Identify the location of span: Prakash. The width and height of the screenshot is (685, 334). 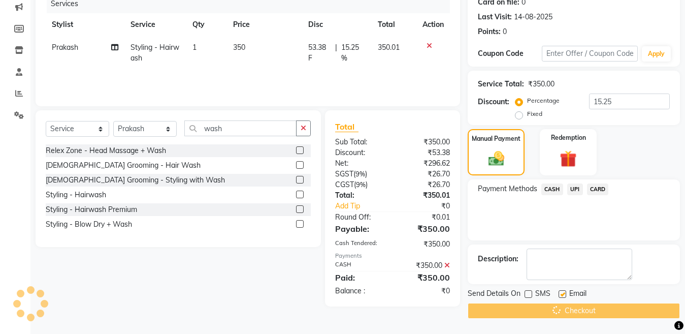
(65, 47).